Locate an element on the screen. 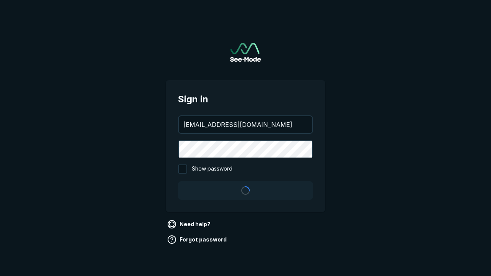 Image resolution: width=491 pixels, height=276 pixels. a: Forgot password is located at coordinates (198, 240).